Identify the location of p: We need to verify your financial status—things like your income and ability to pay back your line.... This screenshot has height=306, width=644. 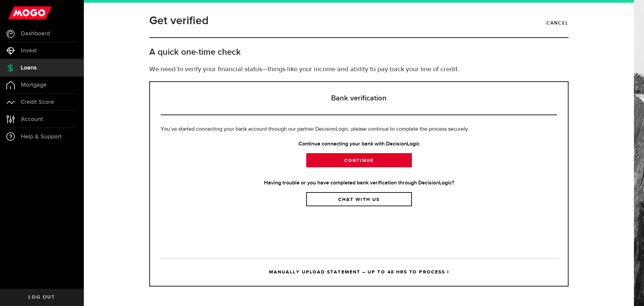
(359, 69).